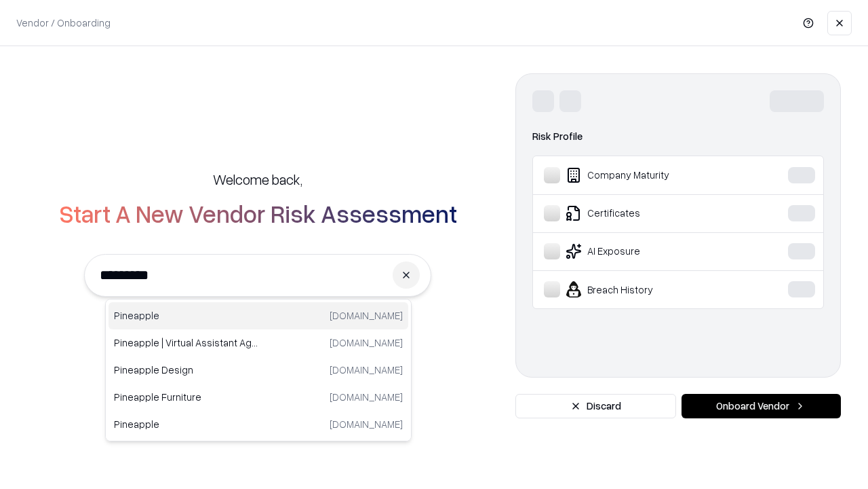 This screenshot has height=489, width=868. Describe the element at coordinates (761, 406) in the screenshot. I see `button: Onboard Vendor` at that location.